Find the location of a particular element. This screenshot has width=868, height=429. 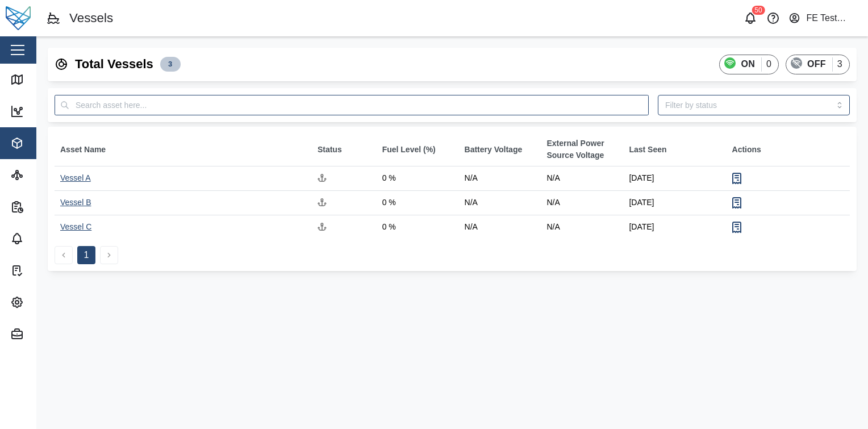

th: Battery Voltage is located at coordinates (500, 150).